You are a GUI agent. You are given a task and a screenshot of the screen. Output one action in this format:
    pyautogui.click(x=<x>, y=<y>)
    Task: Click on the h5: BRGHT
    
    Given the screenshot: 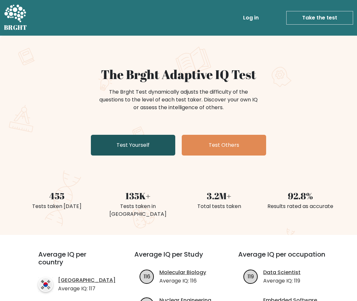 What is the action you would take?
    pyautogui.click(x=16, y=28)
    